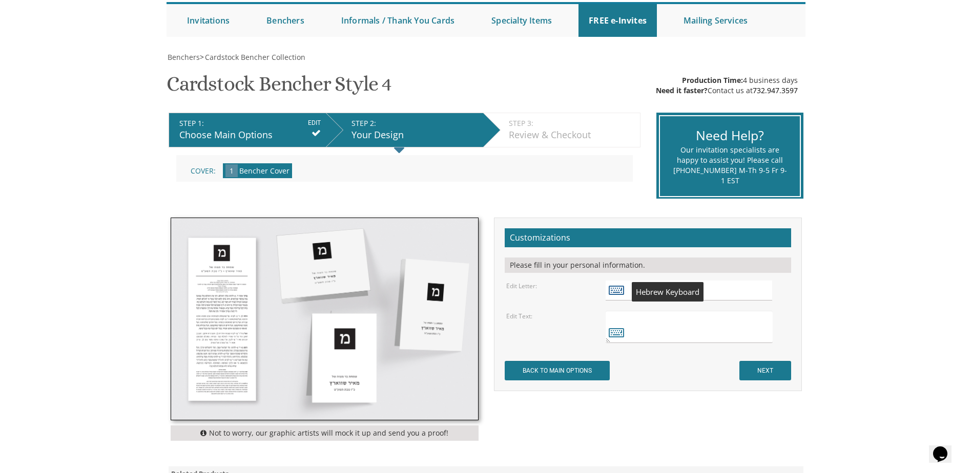  Describe the element at coordinates (775, 90) in the screenshot. I see `a: 732.947.3597` at that location.